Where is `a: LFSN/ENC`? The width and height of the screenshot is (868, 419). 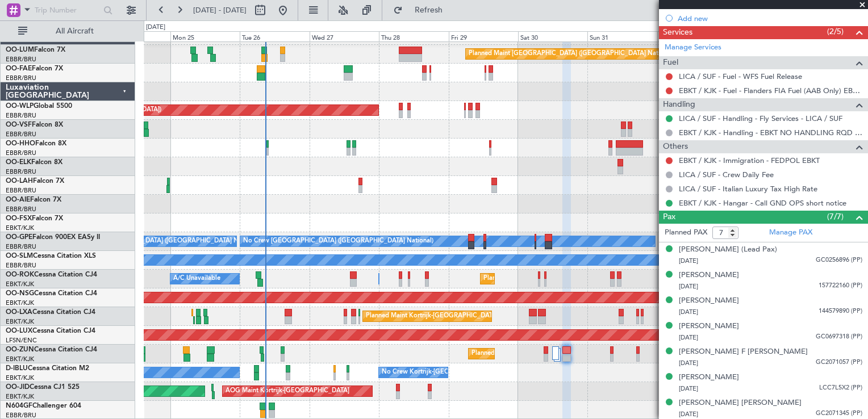 a: LFSN/ENC is located at coordinates (21, 340).